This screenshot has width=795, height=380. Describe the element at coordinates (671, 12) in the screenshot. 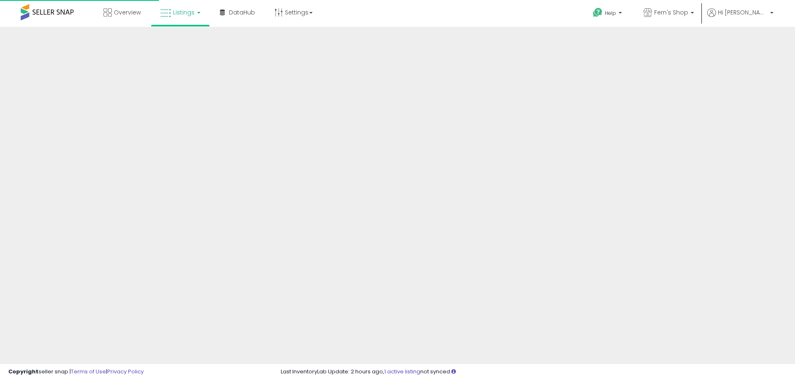

I see `span: Fern's Shop` at that location.